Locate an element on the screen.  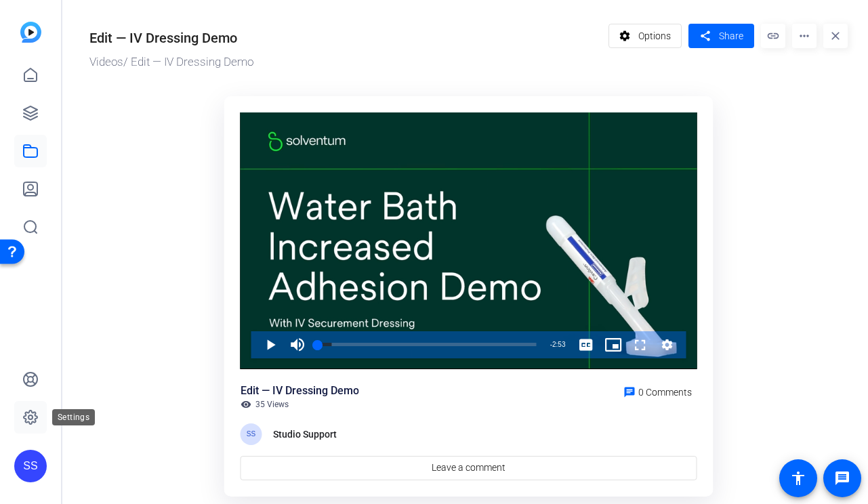
span: 35 Views is located at coordinates (272, 405).